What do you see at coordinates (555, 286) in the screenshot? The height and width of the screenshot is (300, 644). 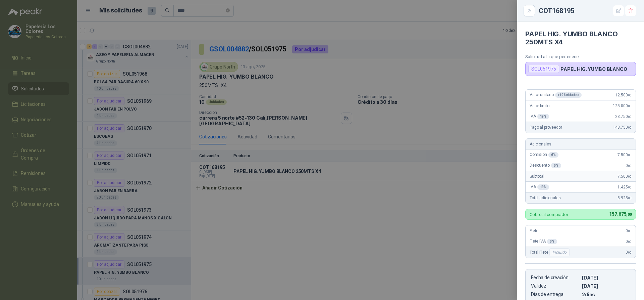 I see `p: Validez` at bounding box center [555, 286].